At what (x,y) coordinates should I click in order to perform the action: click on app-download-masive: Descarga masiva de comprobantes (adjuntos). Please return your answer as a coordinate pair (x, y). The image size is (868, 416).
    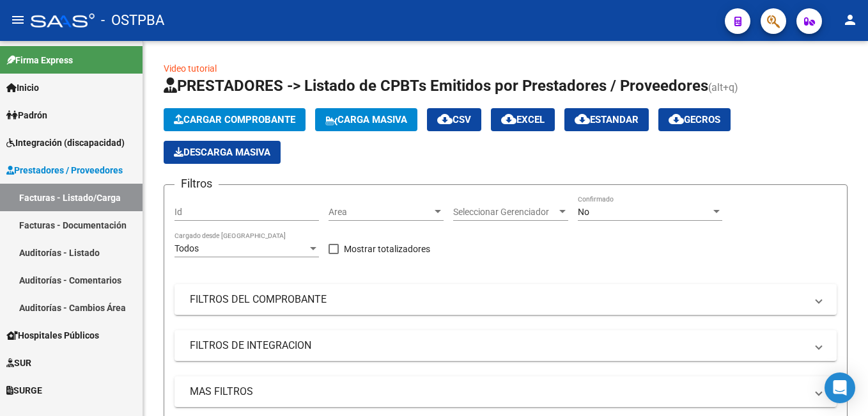
    Looking at the image, I should click on (222, 152).